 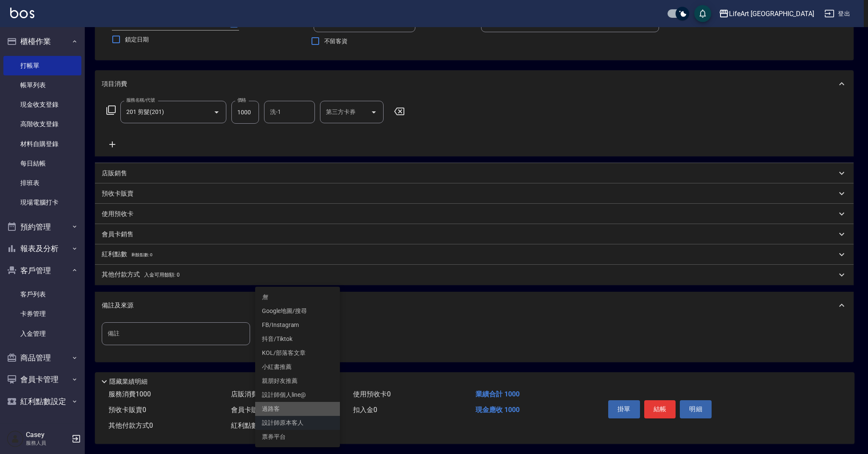 I want to click on li: 過路客, so click(x=297, y=409).